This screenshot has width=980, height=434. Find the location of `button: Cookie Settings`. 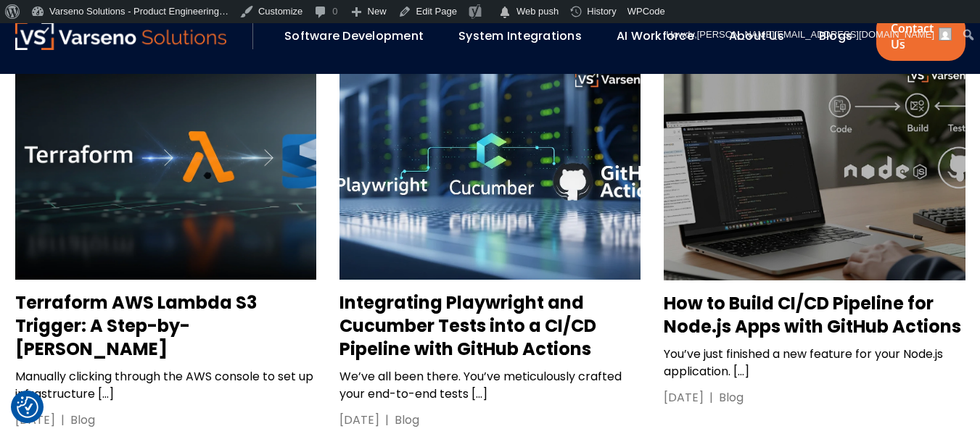

button: Cookie Settings is located at coordinates (27, 408).